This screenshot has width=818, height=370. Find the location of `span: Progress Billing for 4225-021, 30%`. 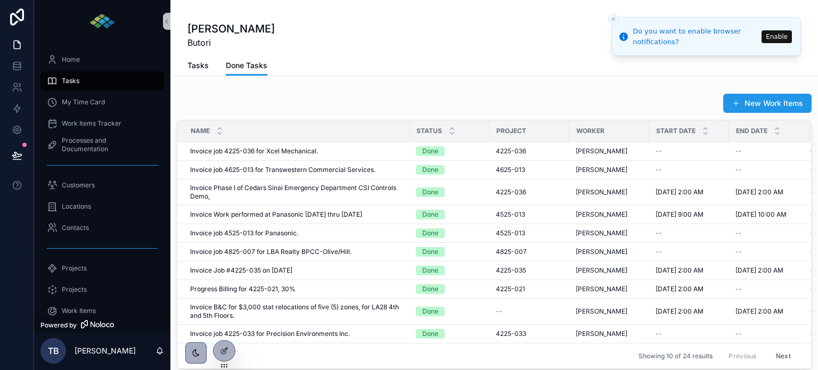

span: Progress Billing for 4225-021, 30% is located at coordinates (243, 289).